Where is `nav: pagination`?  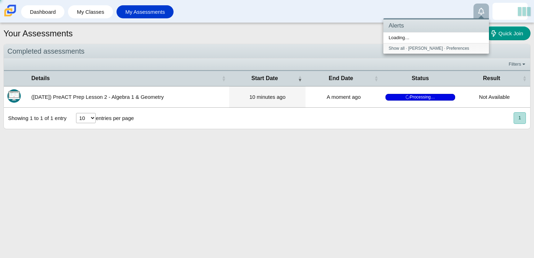 nav: pagination is located at coordinates (520, 118).